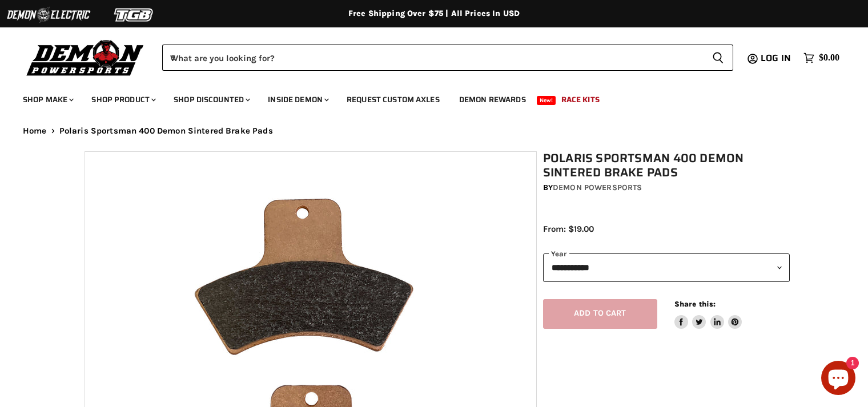  What do you see at coordinates (85, 57) in the screenshot?
I see `img: Demon Powersports` at bounding box center [85, 57].